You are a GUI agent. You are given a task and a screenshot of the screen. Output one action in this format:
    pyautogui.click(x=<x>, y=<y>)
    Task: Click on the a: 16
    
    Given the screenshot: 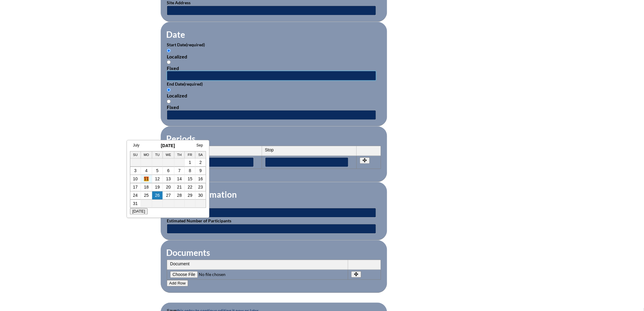 What is the action you would take?
    pyautogui.click(x=201, y=179)
    